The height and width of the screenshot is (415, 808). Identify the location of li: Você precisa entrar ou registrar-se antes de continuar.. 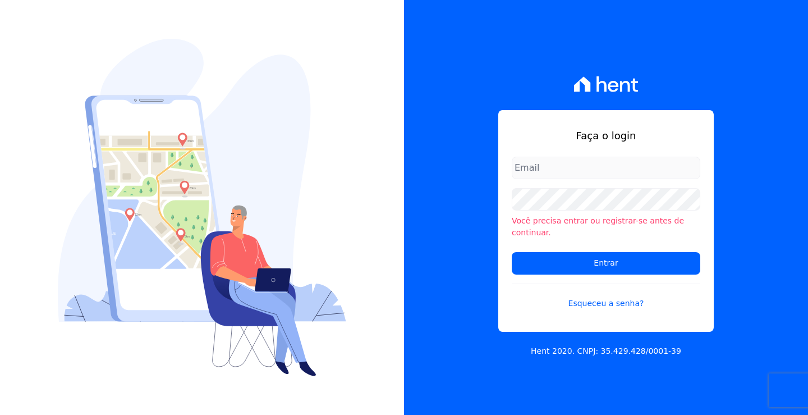
(606, 227).